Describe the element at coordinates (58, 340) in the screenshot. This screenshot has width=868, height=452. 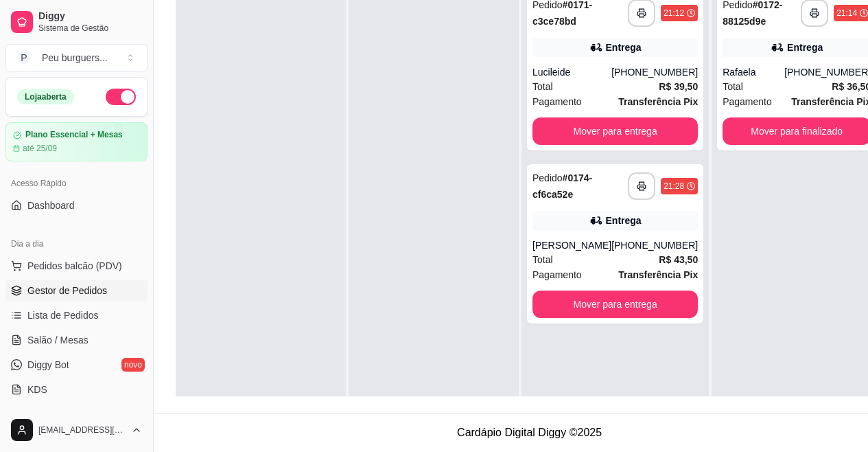
I see `span: Salão / Mesas` at that location.